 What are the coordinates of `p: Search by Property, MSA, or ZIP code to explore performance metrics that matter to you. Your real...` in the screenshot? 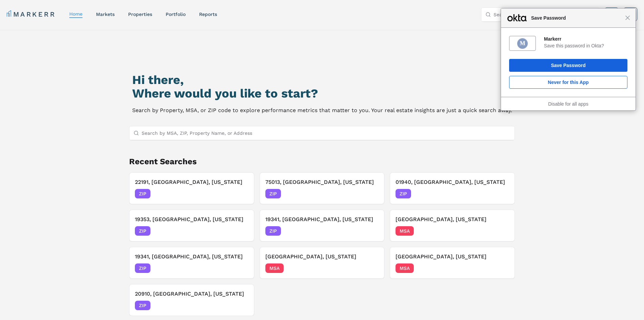 It's located at (322, 110).